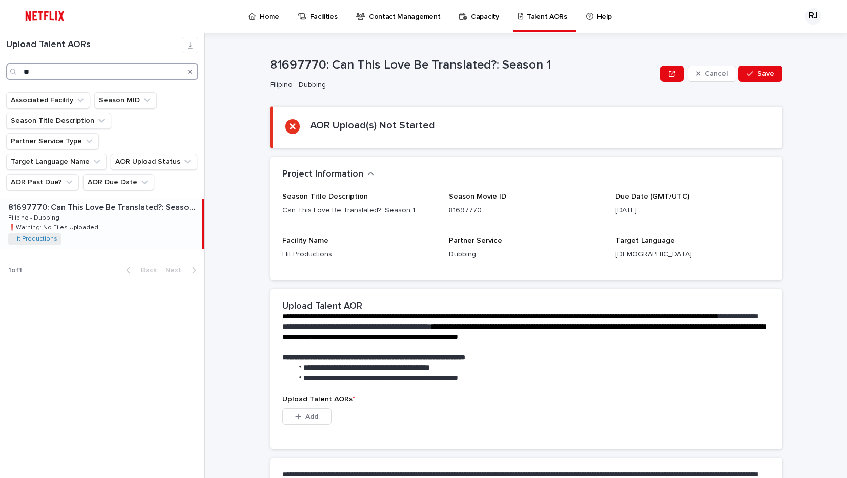 The image size is (847, 478). What do you see at coordinates (48, 100) in the screenshot?
I see `button: Associated Facility` at bounding box center [48, 100].